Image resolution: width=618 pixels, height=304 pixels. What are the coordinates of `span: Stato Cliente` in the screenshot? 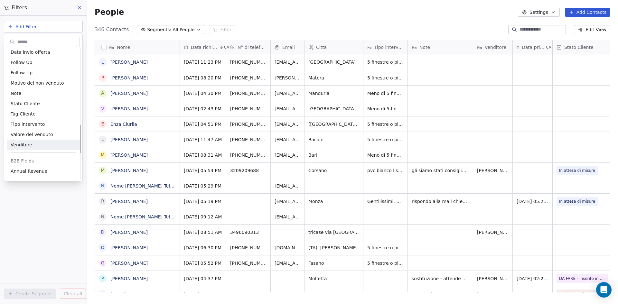 It's located at (25, 104).